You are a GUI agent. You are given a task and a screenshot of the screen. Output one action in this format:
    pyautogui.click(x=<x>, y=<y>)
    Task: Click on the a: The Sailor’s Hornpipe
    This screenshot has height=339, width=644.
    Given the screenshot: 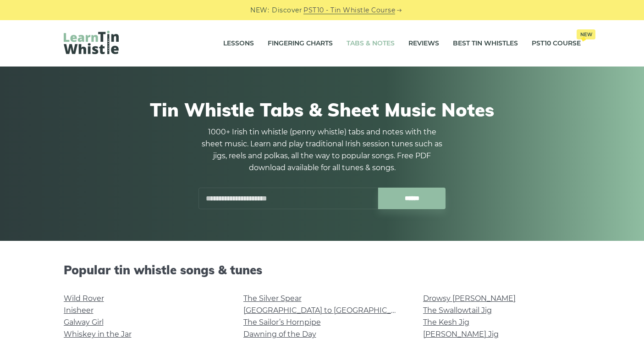 What is the action you would take?
    pyautogui.click(x=282, y=322)
    